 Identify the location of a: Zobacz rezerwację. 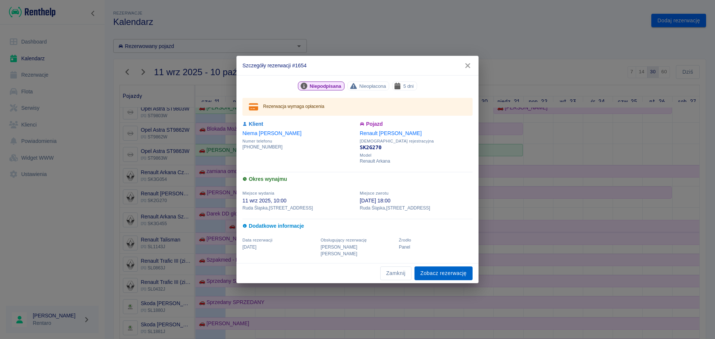
(444, 273).